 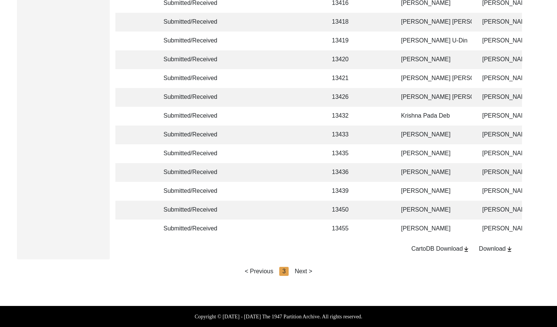 What do you see at coordinates (344, 60) in the screenshot?
I see `td: 13420` at bounding box center [344, 60].